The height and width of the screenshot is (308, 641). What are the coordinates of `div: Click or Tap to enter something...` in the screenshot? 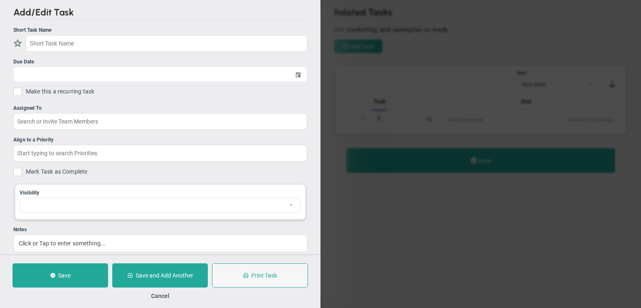 It's located at (160, 243).